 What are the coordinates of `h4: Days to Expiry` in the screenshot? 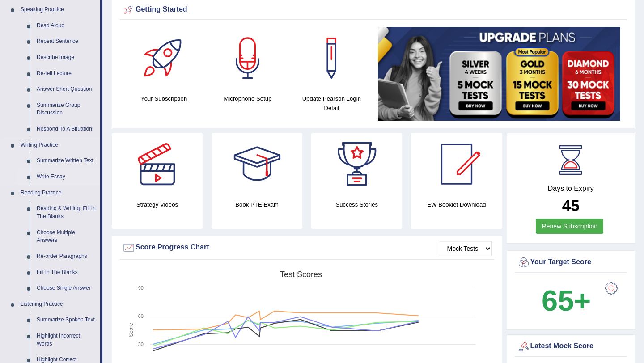 It's located at (571, 188).